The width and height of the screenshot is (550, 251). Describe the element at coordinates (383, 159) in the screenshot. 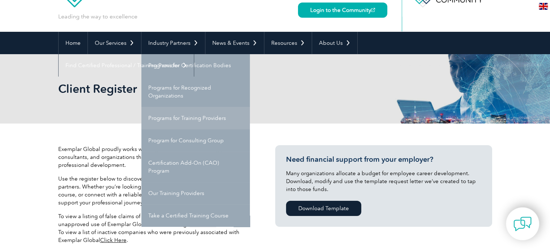

I see `h3: Need financial support from your employer?` at that location.